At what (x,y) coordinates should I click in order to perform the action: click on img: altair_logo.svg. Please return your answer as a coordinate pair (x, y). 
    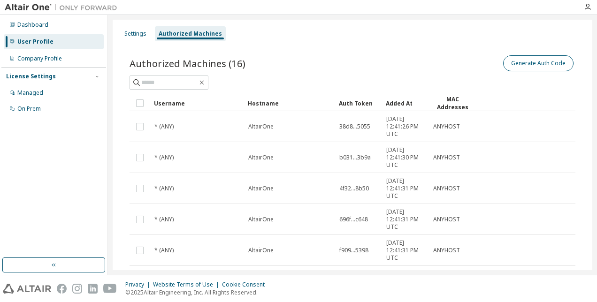
    Looking at the image, I should click on (27, 289).